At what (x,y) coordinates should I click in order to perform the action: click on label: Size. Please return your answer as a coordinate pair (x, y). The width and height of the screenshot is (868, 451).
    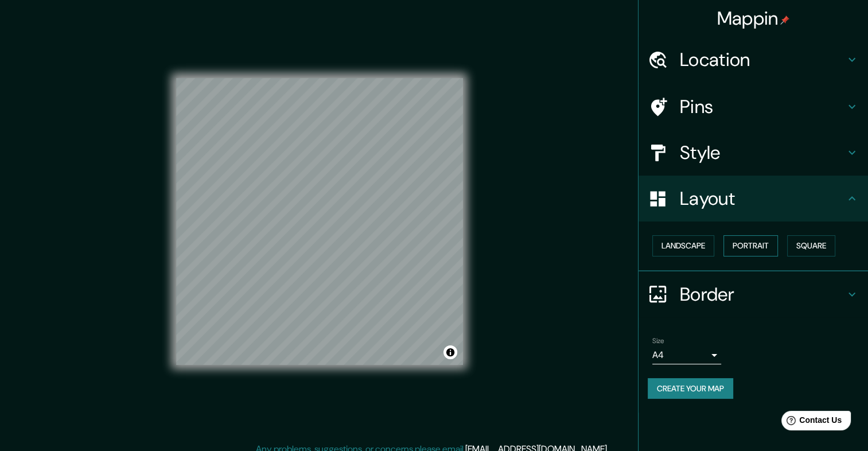
    Looking at the image, I should click on (658, 340).